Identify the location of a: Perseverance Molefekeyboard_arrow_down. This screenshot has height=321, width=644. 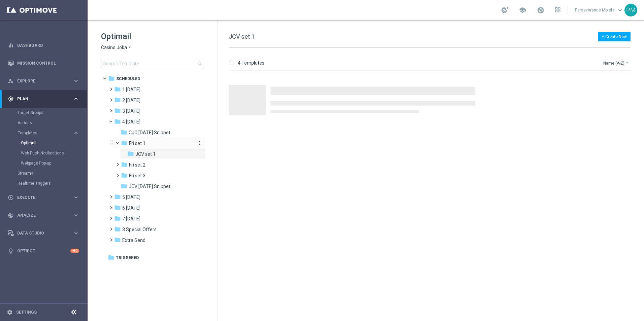
(599, 10).